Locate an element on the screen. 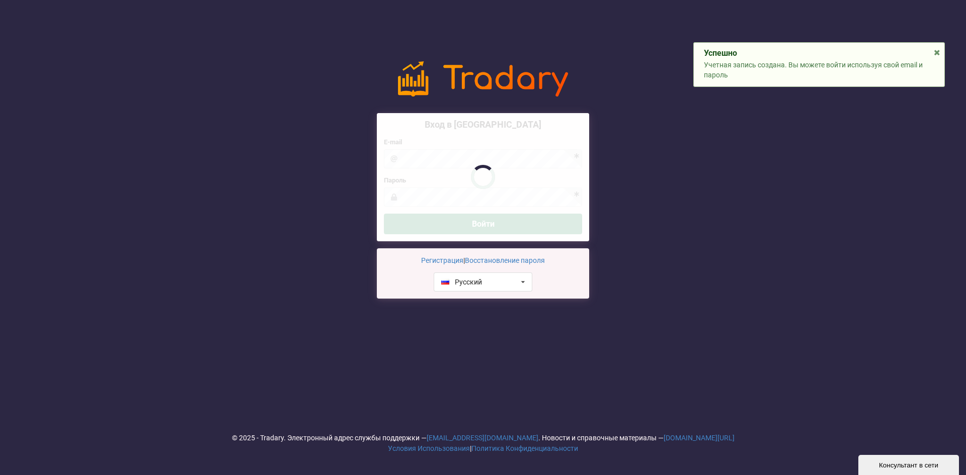 The width and height of the screenshot is (966, 475). p: Учетная запись создана. Вы можете войти используя свой email и пароль is located at coordinates (819, 70).